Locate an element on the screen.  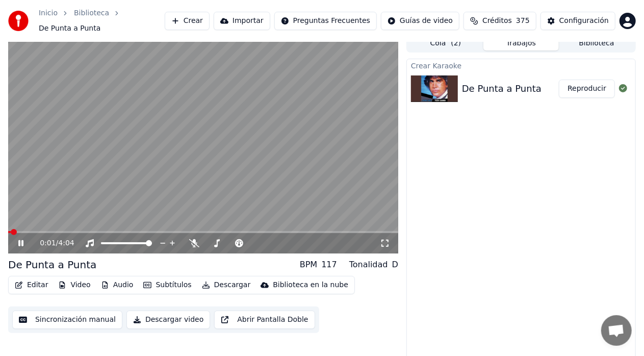
a: Chat abierto is located at coordinates (617, 331).